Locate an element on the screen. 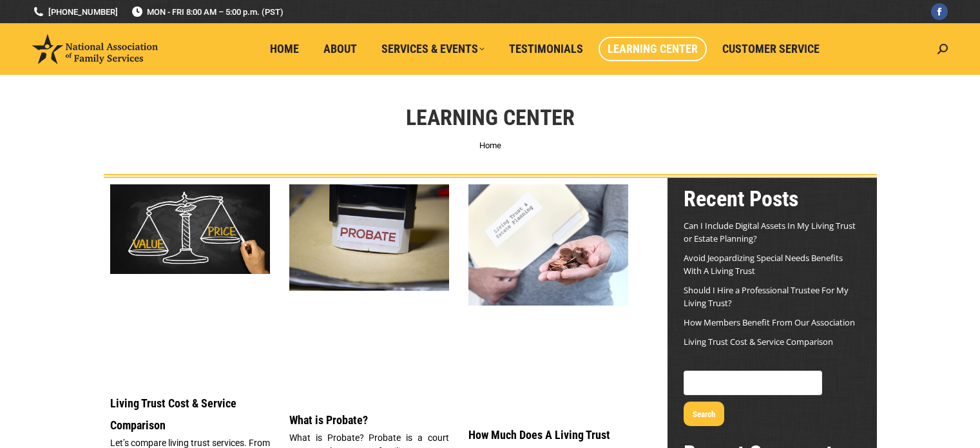 The height and width of the screenshot is (448, 980). span: About is located at coordinates (340, 49).